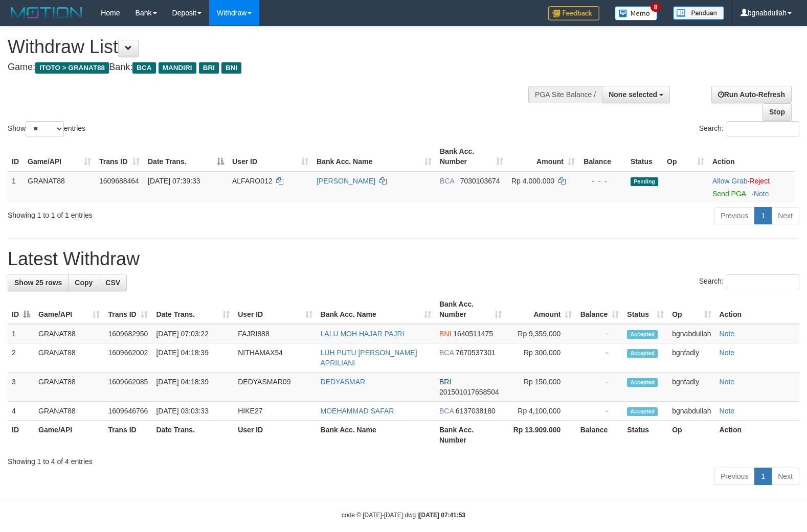  What do you see at coordinates (193, 309) in the screenshot?
I see `th: Date Trans.: activate to sort column ascending` at bounding box center [193, 309].